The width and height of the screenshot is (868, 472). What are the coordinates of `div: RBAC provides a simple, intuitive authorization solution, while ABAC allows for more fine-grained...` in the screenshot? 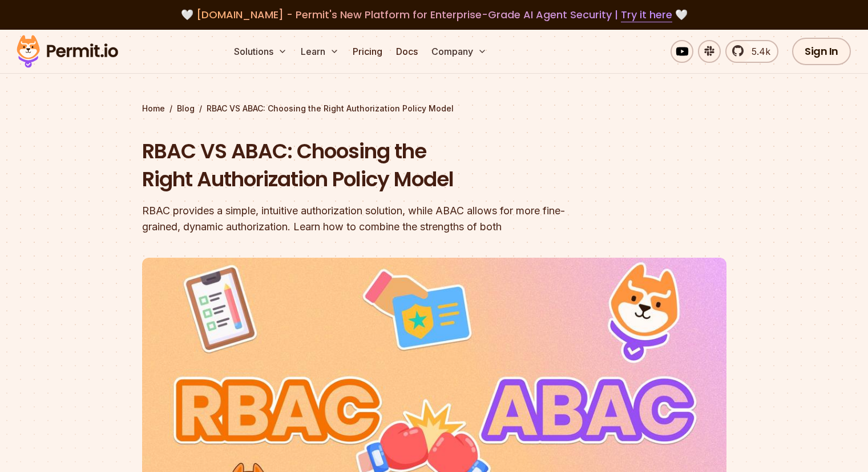 It's located at (361, 219).